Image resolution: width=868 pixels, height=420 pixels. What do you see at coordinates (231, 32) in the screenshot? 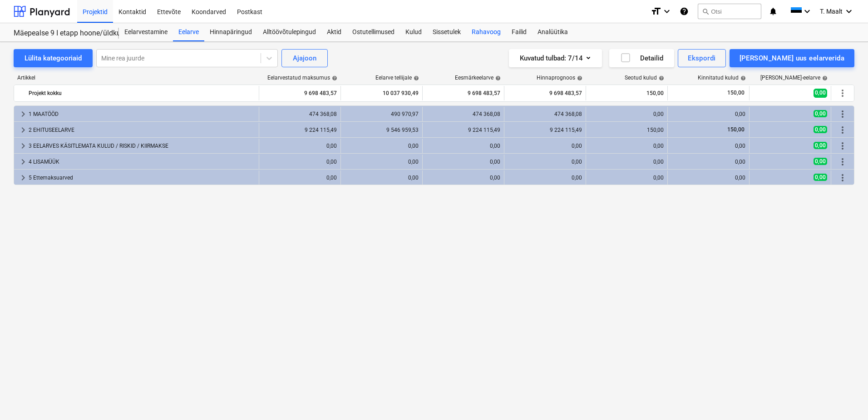
I see `div: Hinnapäringud` at bounding box center [231, 32].